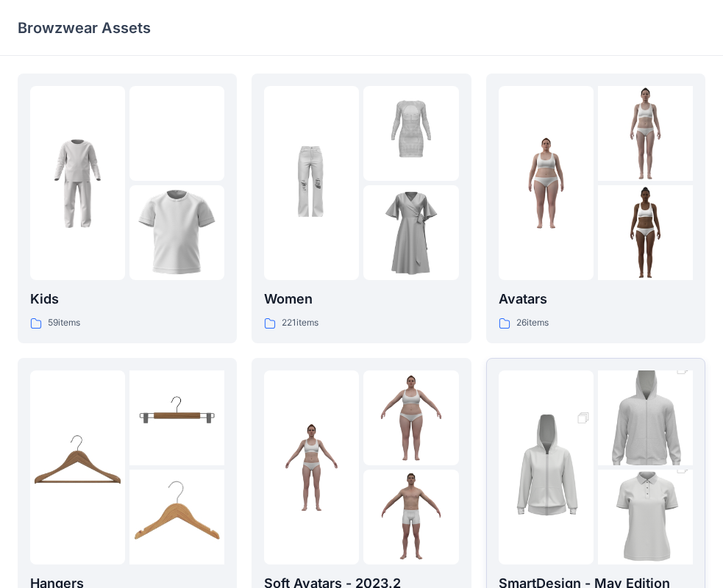 The width and height of the screenshot is (723, 588). Describe the element at coordinates (84, 28) in the screenshot. I see `p: Browzwear Assets` at that location.